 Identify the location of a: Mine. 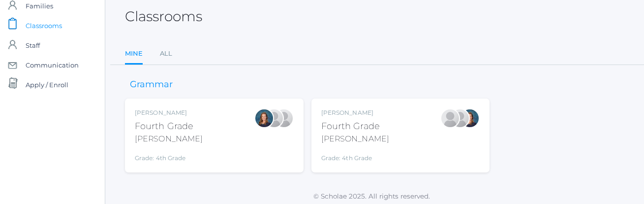
(134, 54).